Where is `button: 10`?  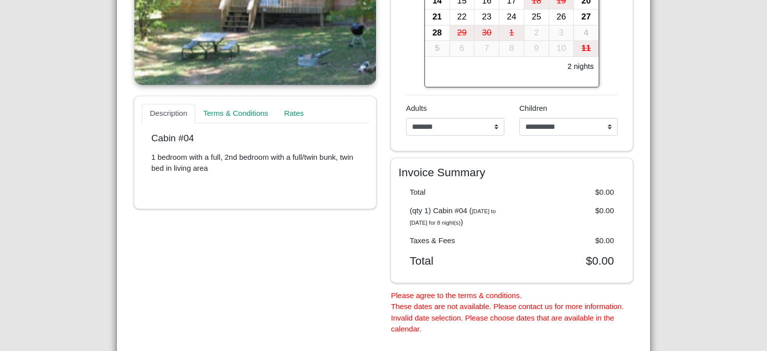
button: 10 is located at coordinates (562, 49).